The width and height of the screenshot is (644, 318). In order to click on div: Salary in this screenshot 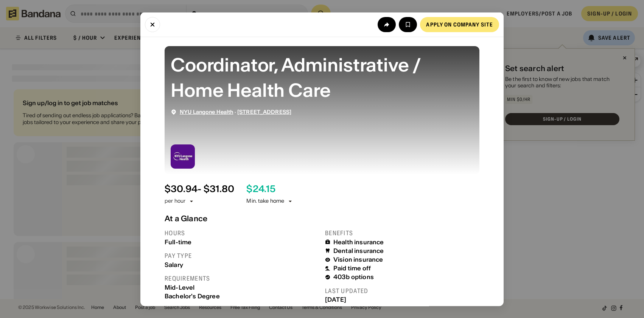, I will do `click(242, 264)`.